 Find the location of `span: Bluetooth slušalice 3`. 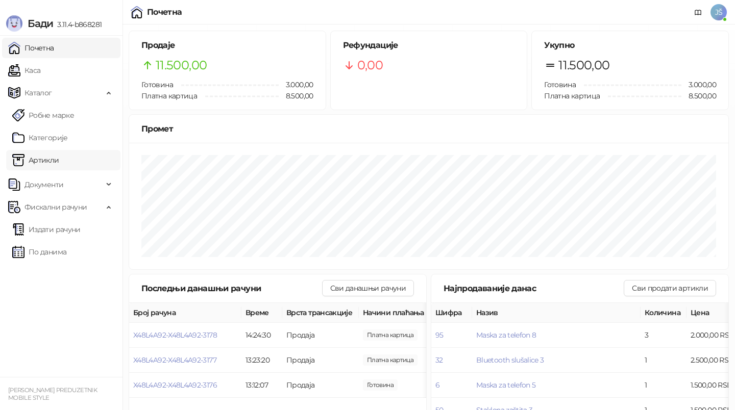

span: Bluetooth slušalice 3 is located at coordinates (510, 360).